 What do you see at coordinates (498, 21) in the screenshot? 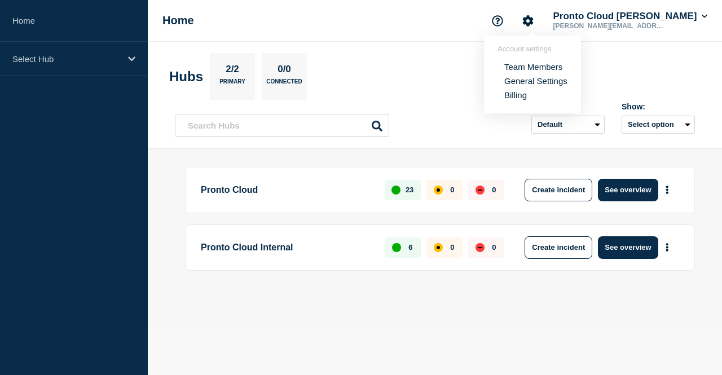
I see `button: Support` at bounding box center [498, 21].